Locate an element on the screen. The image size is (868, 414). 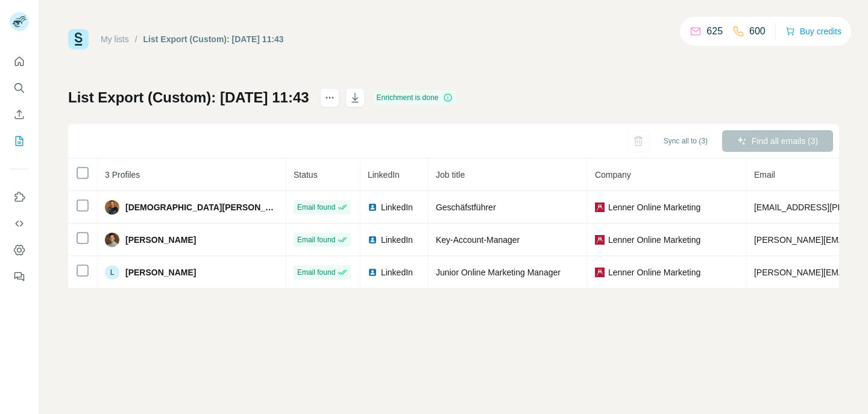
button: Search is located at coordinates (20, 88).